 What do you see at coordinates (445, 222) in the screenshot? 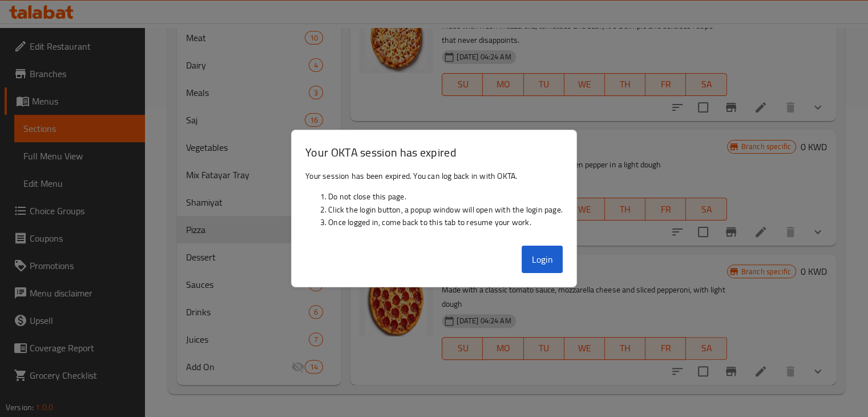
I see `li: Once logged in, come back to this tab to resume your work.` at bounding box center [445, 222].